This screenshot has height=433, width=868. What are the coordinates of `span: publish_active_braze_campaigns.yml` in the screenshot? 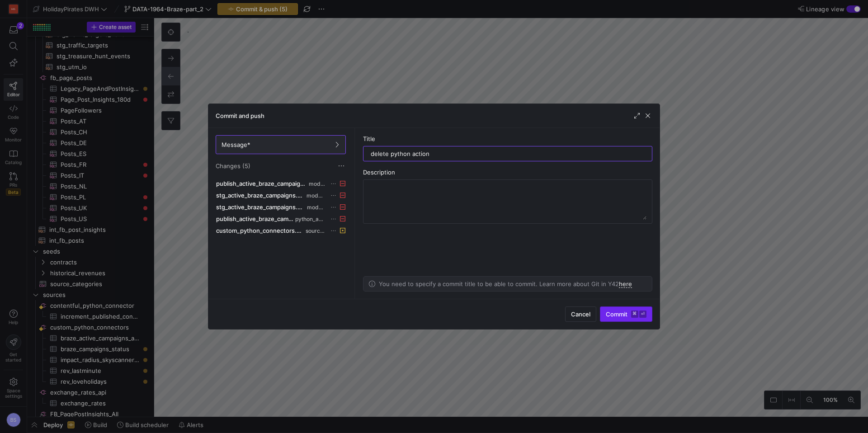 It's located at (261, 184).